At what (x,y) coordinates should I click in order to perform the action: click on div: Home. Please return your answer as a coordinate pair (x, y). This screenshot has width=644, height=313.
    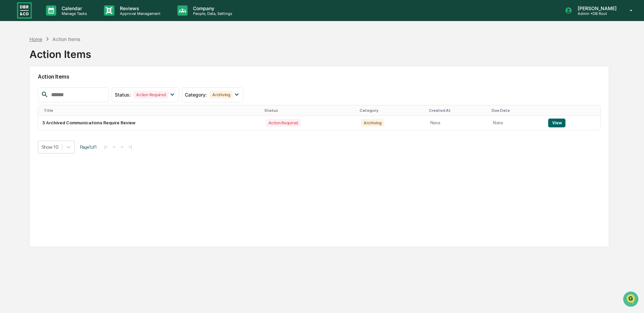
    Looking at the image, I should click on (36, 39).